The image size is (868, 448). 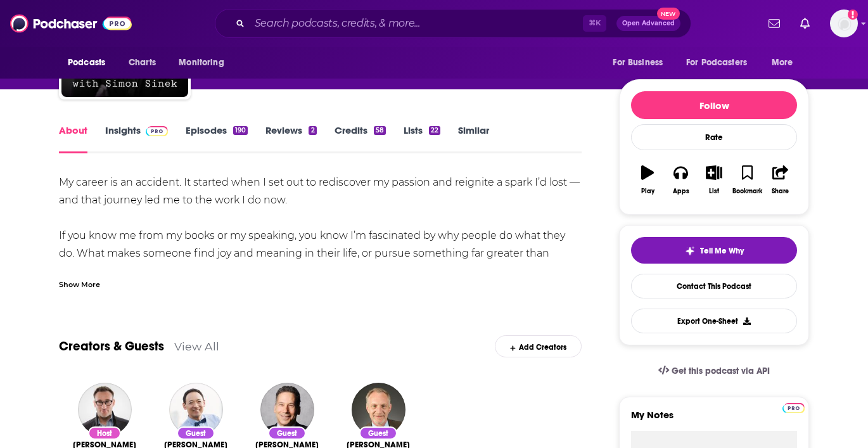 I want to click on button: List, so click(x=713, y=180).